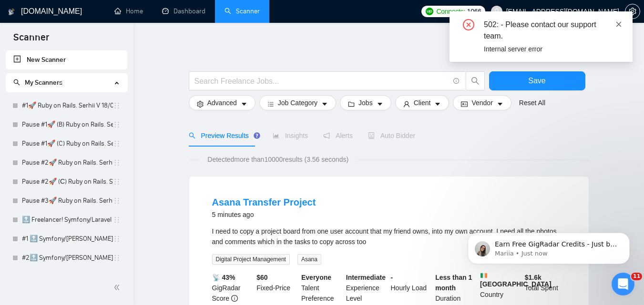  What do you see at coordinates (66, 106) in the screenshot?
I see `li: #1🚀 Ruby on Rails. Serhii V 18/03` at bounding box center [66, 106].